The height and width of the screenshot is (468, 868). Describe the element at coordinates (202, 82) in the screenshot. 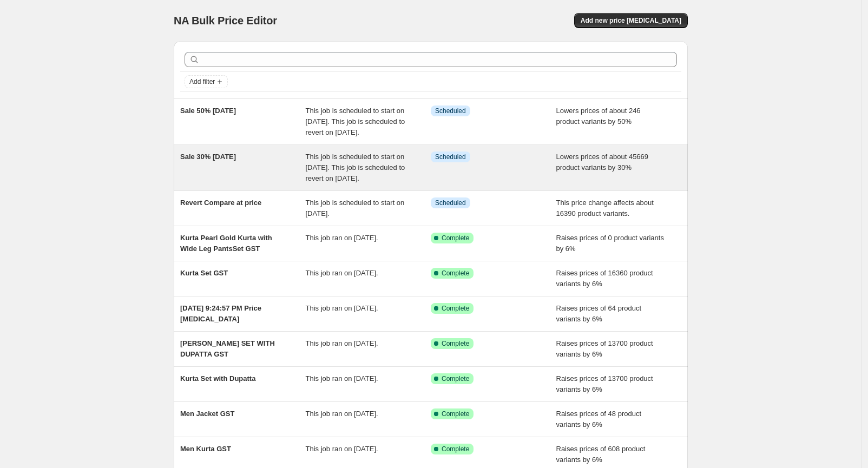

I see `span: Add filter` at that location.